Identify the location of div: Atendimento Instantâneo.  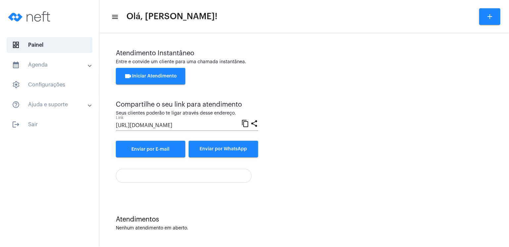
(304, 53).